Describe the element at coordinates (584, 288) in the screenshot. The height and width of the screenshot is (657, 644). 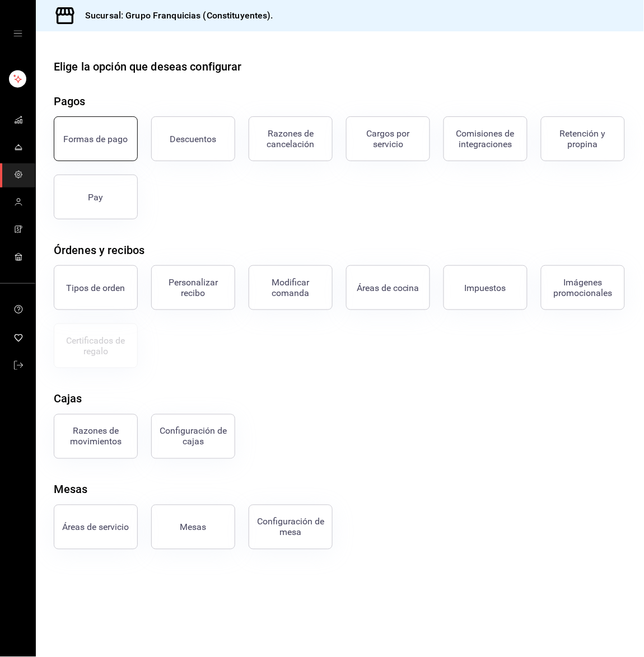
I see `button: Imágenes promocionales` at that location.